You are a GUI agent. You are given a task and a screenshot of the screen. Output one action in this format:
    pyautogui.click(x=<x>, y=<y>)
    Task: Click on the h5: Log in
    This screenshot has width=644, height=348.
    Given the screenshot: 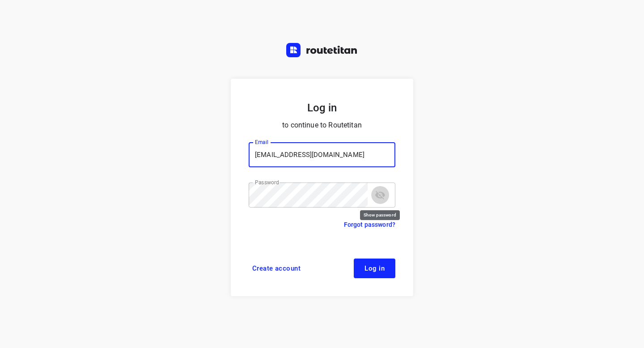 What is the action you would take?
    pyautogui.click(x=322, y=108)
    